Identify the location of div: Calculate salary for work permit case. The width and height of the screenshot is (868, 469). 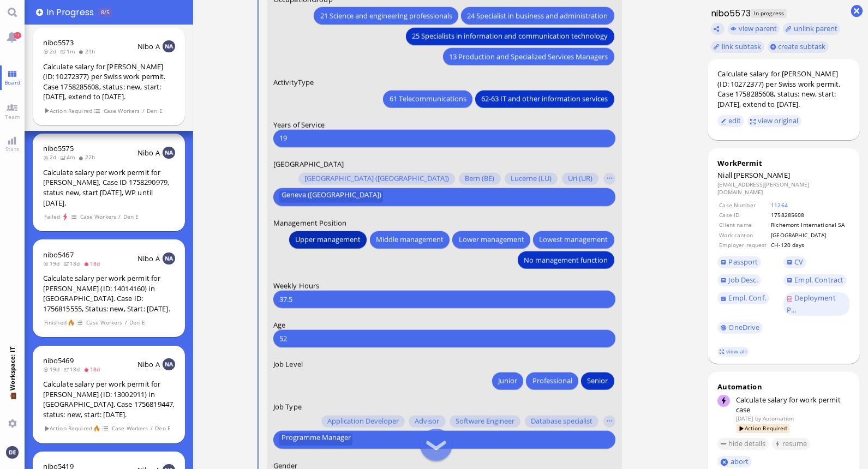
(793, 405).